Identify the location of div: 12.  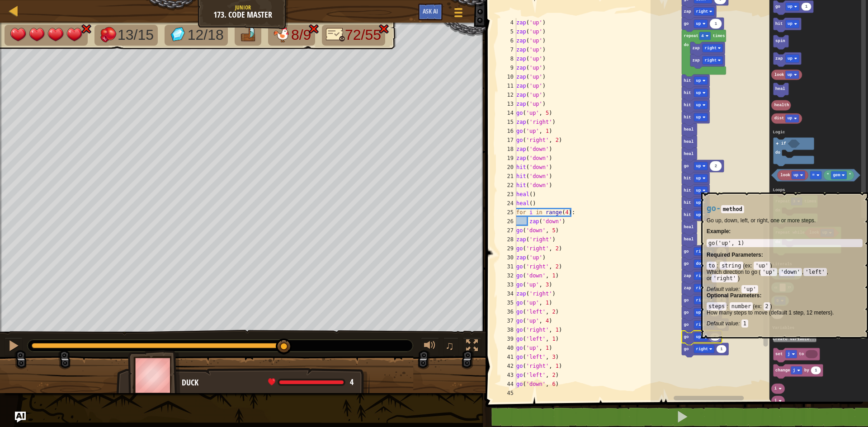
(507, 95).